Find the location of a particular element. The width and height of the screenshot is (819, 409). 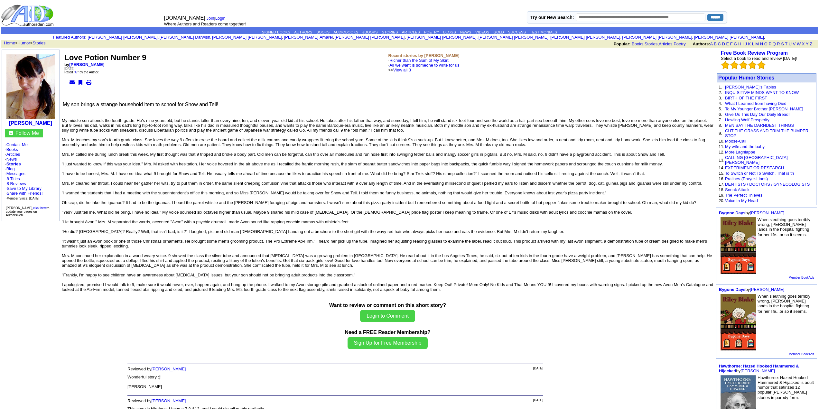

a: Sign Up for Free Membership is located at coordinates (388, 343).